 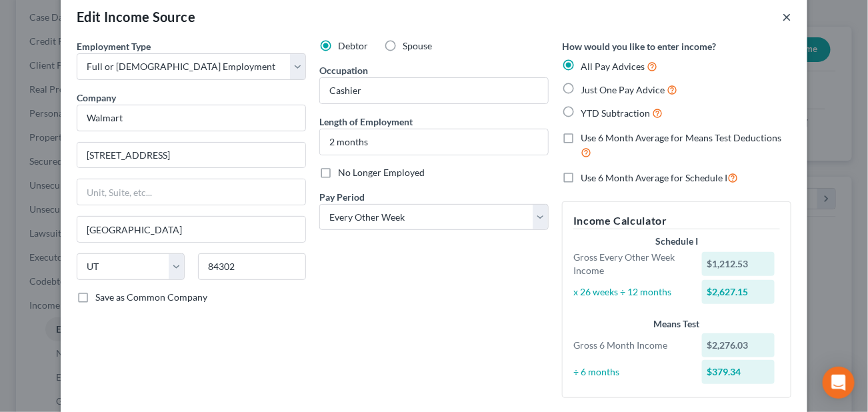 I want to click on span: Save as Common Company, so click(x=151, y=297).